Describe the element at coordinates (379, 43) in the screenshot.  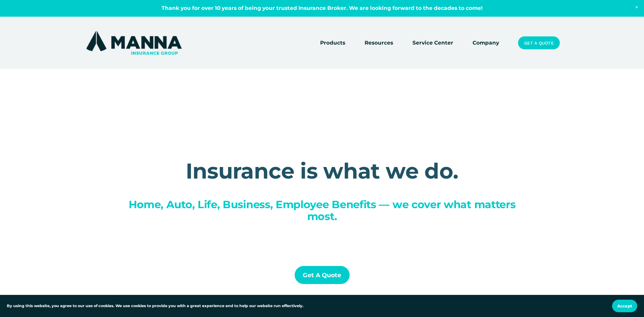
I see `span: Resources` at that location.